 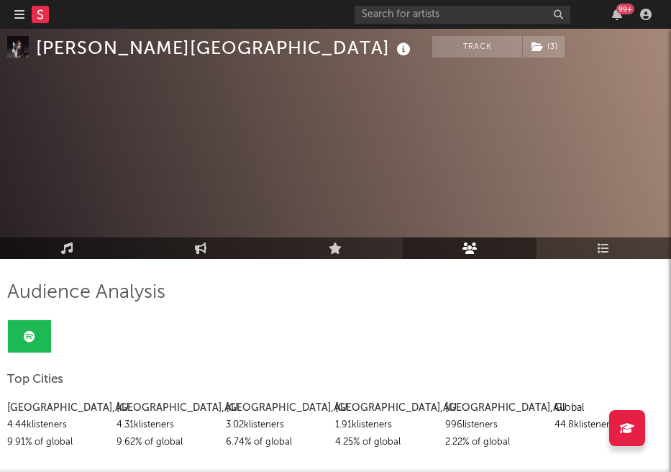 What do you see at coordinates (625, 9) in the screenshot?
I see `div: 99 +` at bounding box center [625, 9].